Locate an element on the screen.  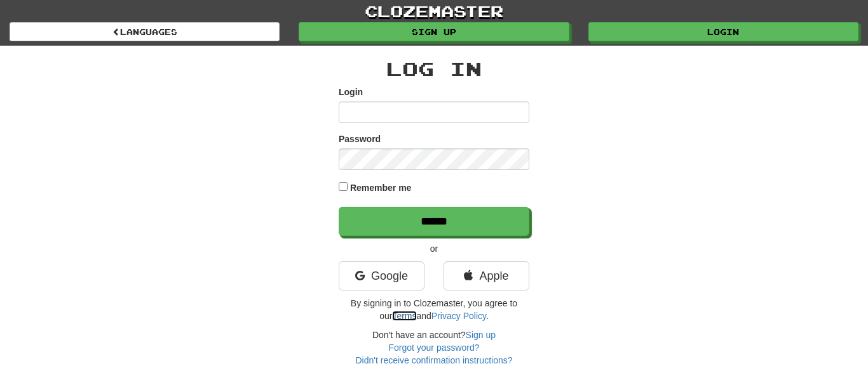
p: By signing in to Clozemaster, you agree to our and . is located at coordinates (434, 309).